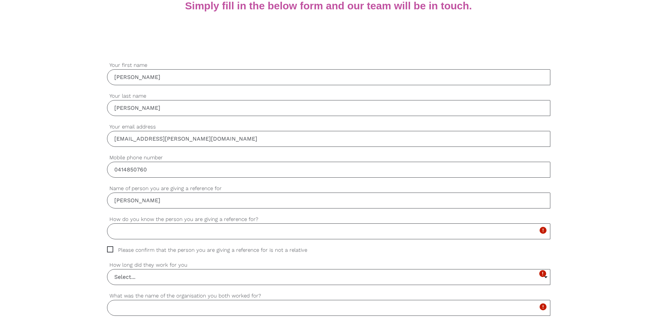 This screenshot has width=657, height=320. I want to click on label: What was the name of the organisation you both worked for?, so click(329, 296).